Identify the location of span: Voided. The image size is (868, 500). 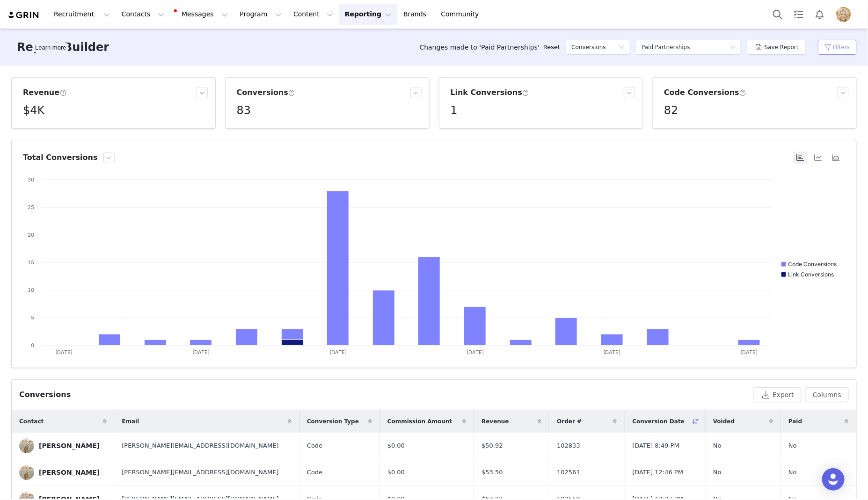
(724, 421).